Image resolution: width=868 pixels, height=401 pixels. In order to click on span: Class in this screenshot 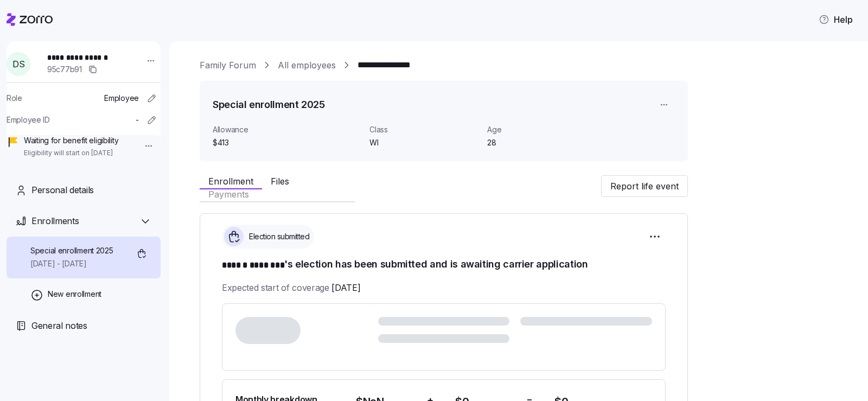, I will do `click(424, 130)`.